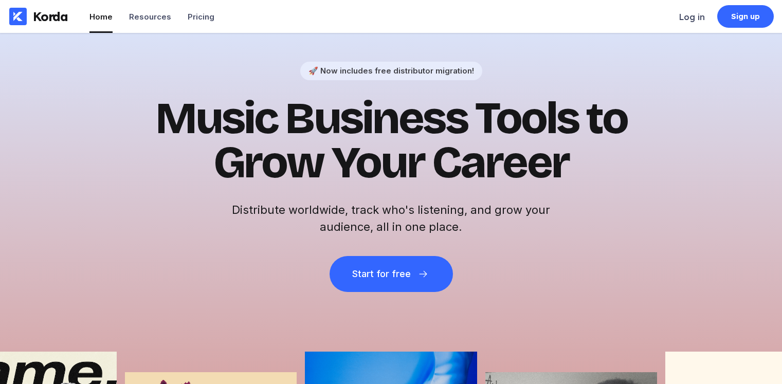 This screenshot has height=384, width=782. Describe the element at coordinates (745, 16) in the screenshot. I see `a: Sign up` at that location.